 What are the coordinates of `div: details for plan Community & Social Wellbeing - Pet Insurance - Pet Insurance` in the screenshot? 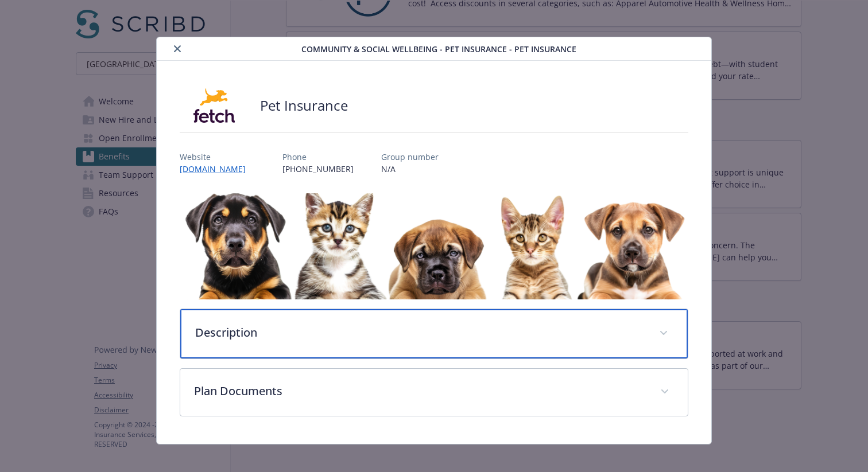 It's located at (434, 240).